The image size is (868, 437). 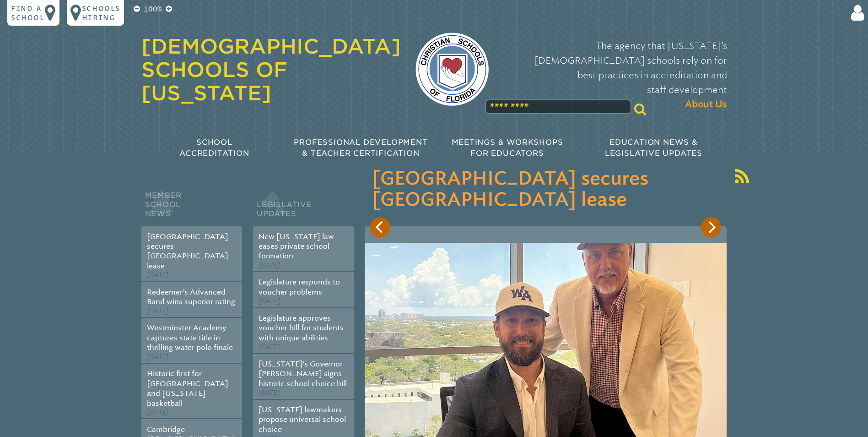 What do you see at coordinates (153, 9) in the screenshot?
I see `p: 100%` at bounding box center [153, 9].